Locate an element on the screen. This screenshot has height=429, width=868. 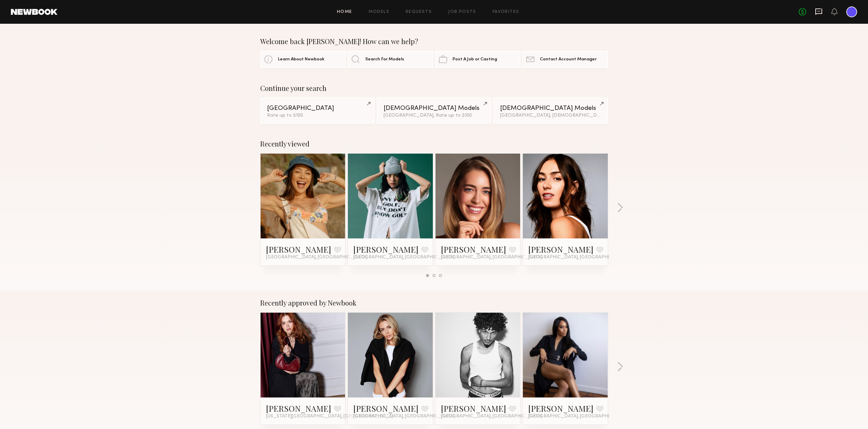
div: Rate up to $100 is located at coordinates (317, 115).